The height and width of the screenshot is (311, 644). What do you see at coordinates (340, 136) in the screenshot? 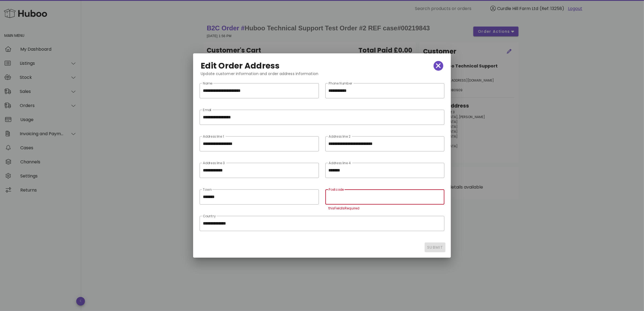
I see `label: Address line 2` at bounding box center [340, 136].